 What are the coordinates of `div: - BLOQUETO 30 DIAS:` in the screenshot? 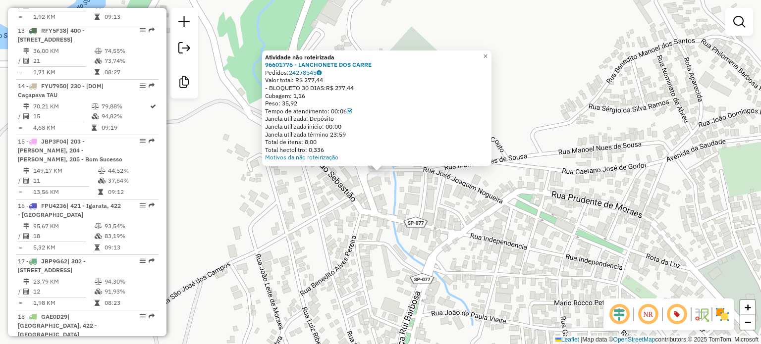 It's located at (376, 88).